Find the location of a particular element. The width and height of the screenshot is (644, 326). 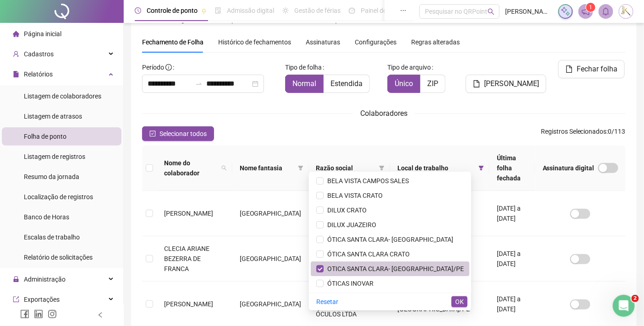

span: Tipo de arquivo is located at coordinates (409, 67).